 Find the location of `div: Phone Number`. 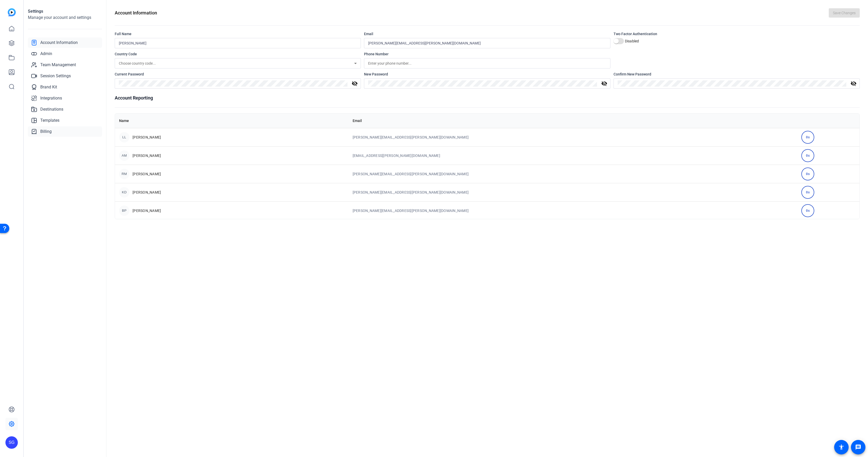

div: Phone Number is located at coordinates (487, 54).